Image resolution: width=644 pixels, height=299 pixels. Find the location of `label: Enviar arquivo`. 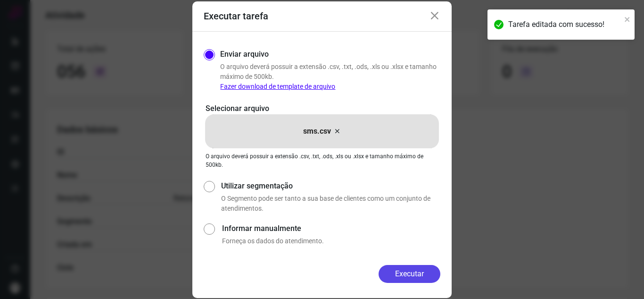

label: Enviar arquivo is located at coordinates (244, 54).